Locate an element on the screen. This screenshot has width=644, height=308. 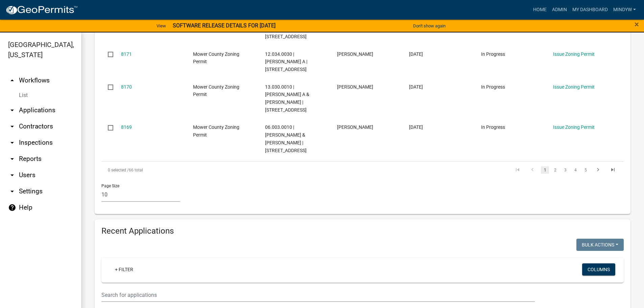
div: 66 total is located at coordinates (205, 170).